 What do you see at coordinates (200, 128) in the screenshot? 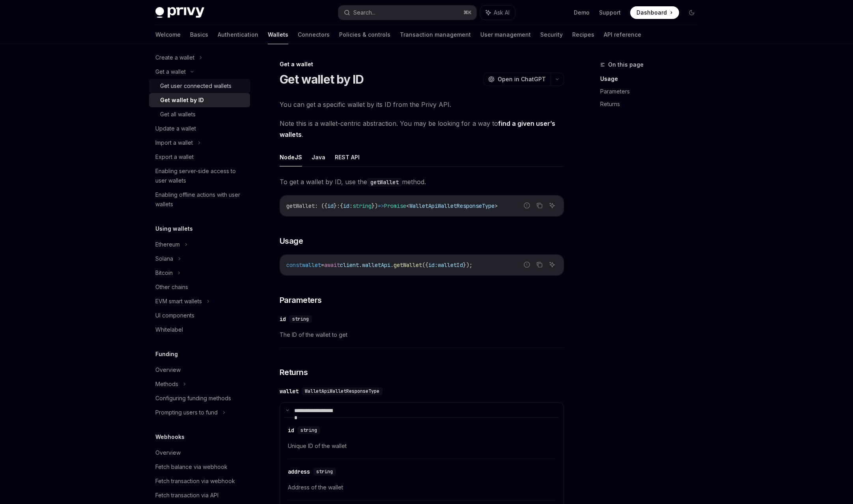
I see `a: Update a wallet` at bounding box center [200, 128].